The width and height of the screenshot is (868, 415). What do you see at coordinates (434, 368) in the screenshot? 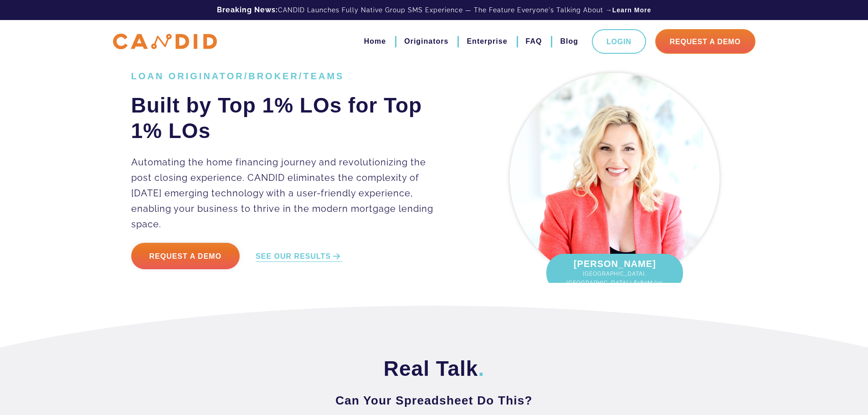
I see `h2: Real Talk` at bounding box center [434, 368].